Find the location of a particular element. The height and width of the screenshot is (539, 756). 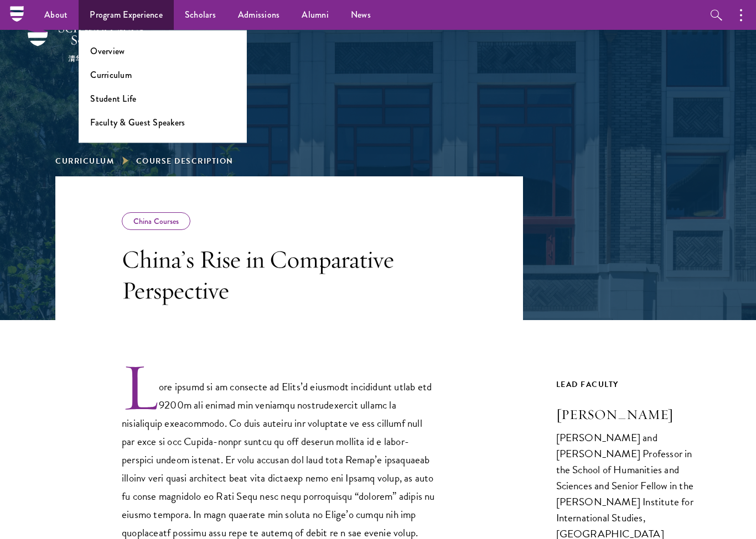

a: Student Life is located at coordinates (113, 98).